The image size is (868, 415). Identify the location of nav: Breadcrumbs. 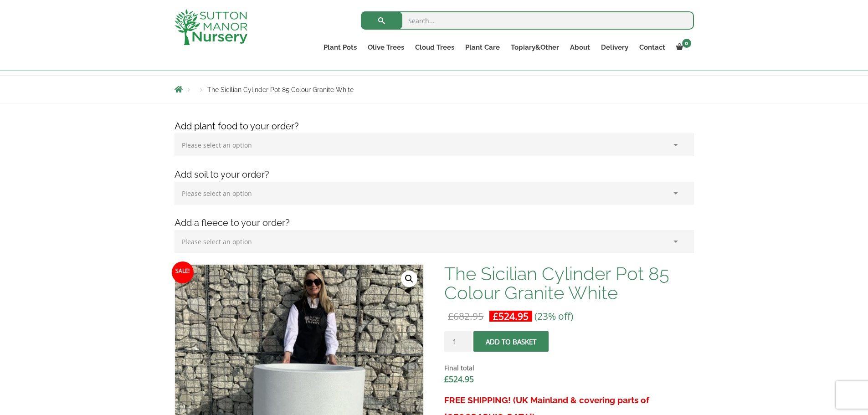
(434, 89).